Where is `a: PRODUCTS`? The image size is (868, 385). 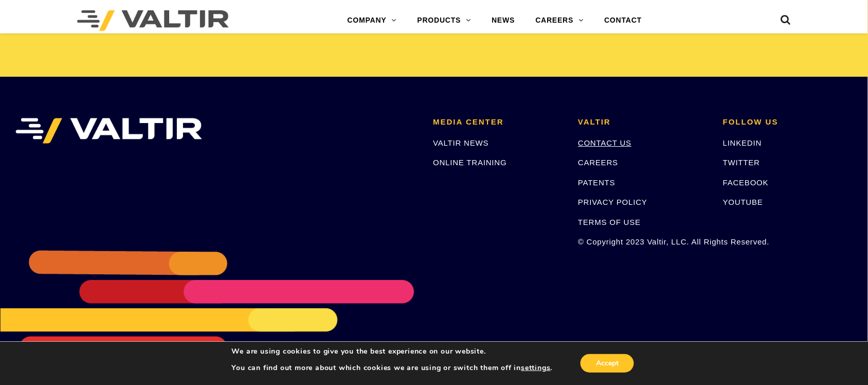
a: PRODUCTS is located at coordinates (444, 20).